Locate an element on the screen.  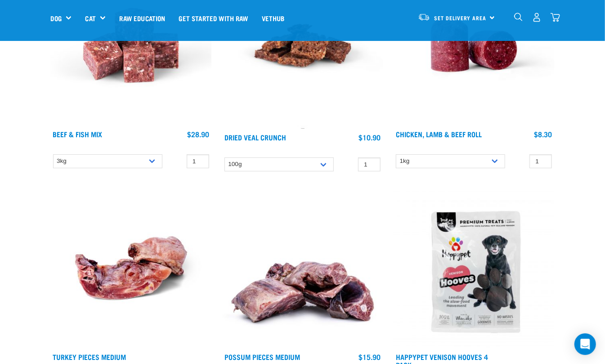
a: Beef & Fish Mix is located at coordinates (78, 134).